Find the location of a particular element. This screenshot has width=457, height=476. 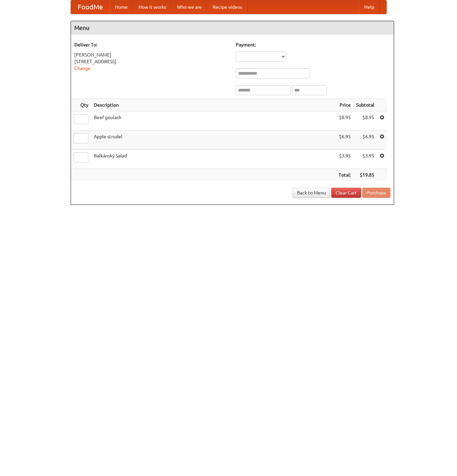

a: Who we are is located at coordinates (190, 7).